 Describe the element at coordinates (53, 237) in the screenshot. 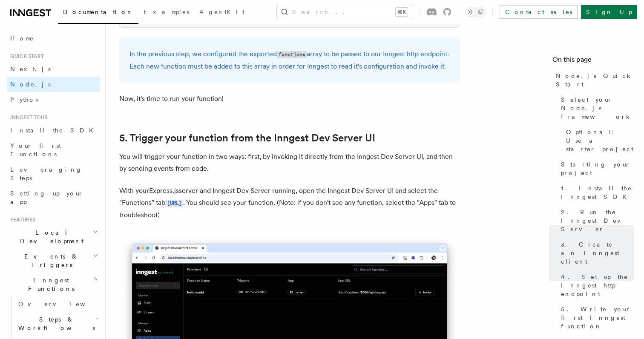

I see `button: Local Development` at that location.